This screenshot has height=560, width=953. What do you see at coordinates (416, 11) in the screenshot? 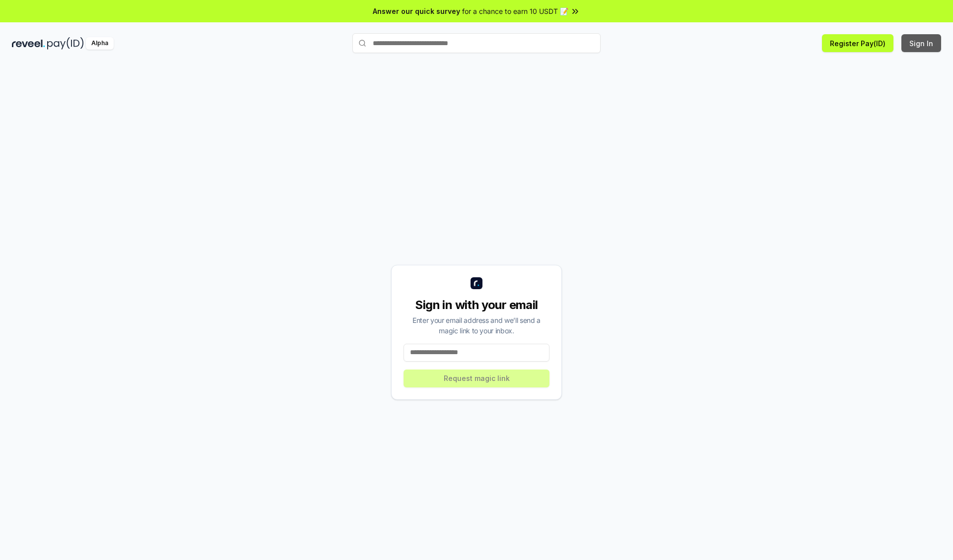
I see `span: Answer our quick survey` at bounding box center [416, 11].